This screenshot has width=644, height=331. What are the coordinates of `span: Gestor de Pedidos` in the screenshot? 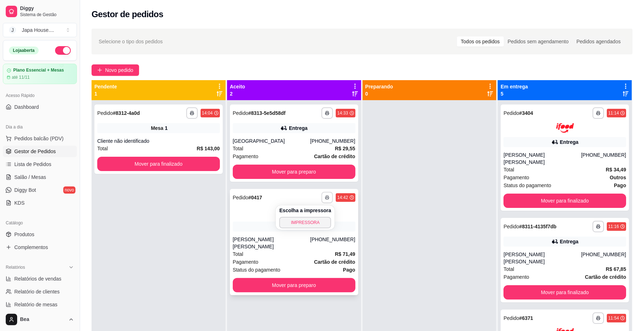 It's located at (35, 151).